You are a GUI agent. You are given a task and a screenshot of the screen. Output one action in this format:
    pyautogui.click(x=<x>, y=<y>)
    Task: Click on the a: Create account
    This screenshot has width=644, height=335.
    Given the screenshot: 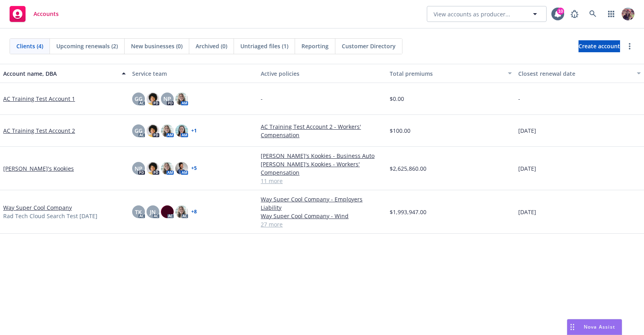 What is the action you would take?
    pyautogui.click(x=599, y=46)
    